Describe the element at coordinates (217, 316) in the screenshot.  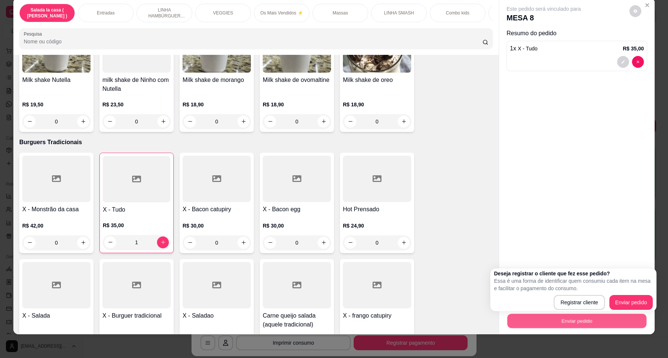
I see `h4: X - Saladao` at that location.